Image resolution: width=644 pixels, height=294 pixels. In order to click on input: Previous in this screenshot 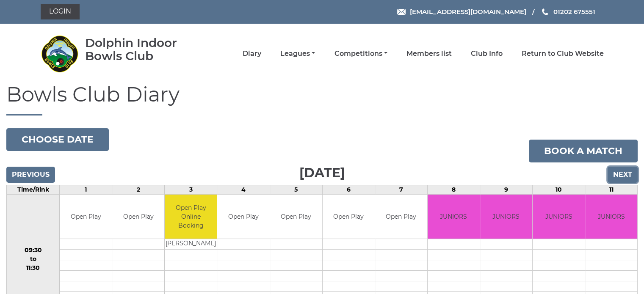, I will do `click(31, 174)`.